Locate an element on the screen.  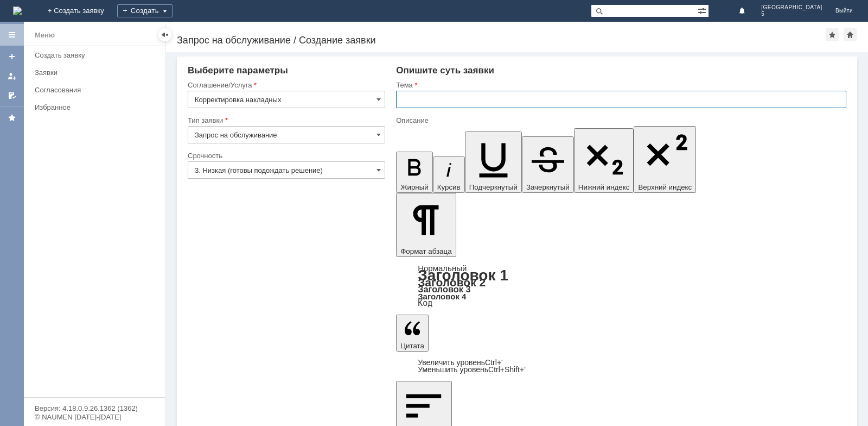
div: Срочность is located at coordinates (286, 155).